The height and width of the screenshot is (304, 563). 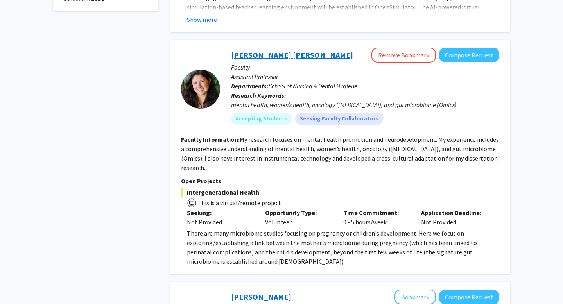 I want to click on p: Time Commitment:, so click(x=376, y=213).